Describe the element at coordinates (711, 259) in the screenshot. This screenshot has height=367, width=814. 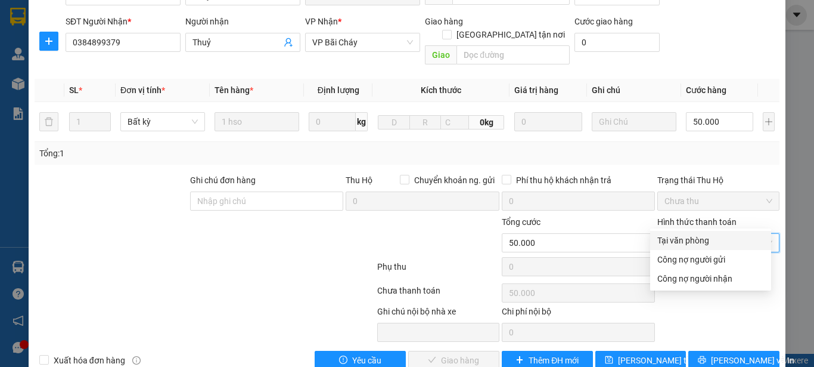
I see `div: Công nợ người gửi` at that location.